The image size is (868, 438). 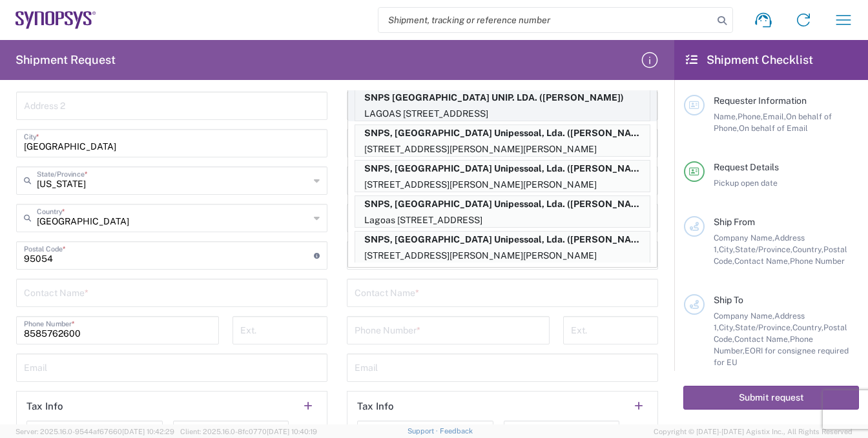 What do you see at coordinates (771, 397) in the screenshot?
I see `button: Submit request` at bounding box center [771, 397].